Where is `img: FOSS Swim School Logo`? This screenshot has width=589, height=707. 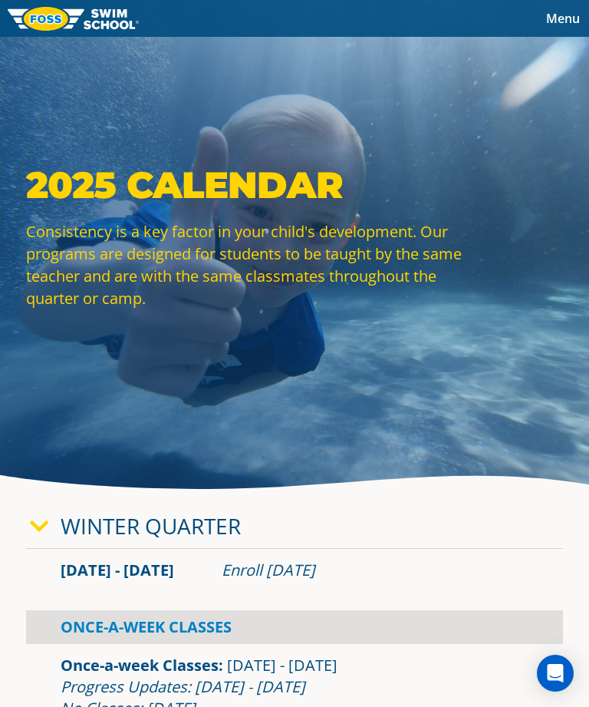
img: FOSS Swim School Logo is located at coordinates (73, 18).